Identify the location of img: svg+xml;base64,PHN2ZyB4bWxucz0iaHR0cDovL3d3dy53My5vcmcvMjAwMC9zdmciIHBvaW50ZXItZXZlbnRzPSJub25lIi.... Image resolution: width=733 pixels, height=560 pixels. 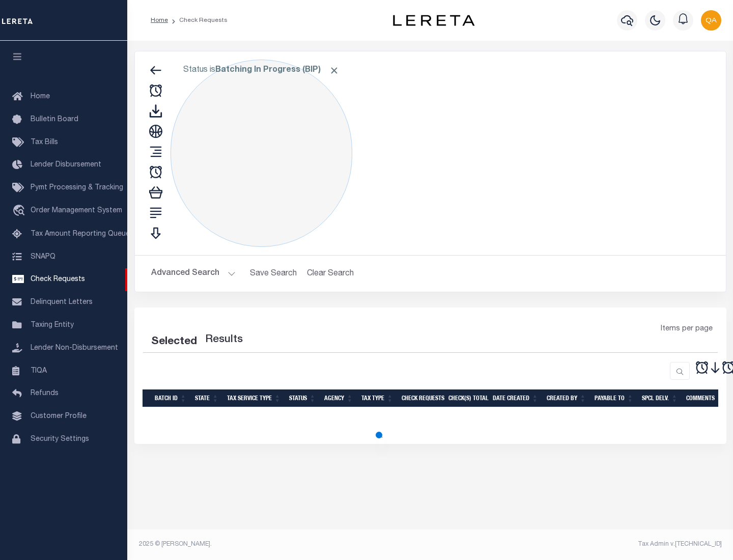
(712, 21).